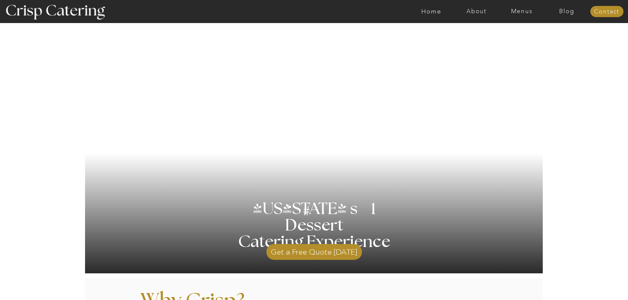  What do you see at coordinates (566, 12) in the screenshot?
I see `a: Blog` at bounding box center [566, 12].